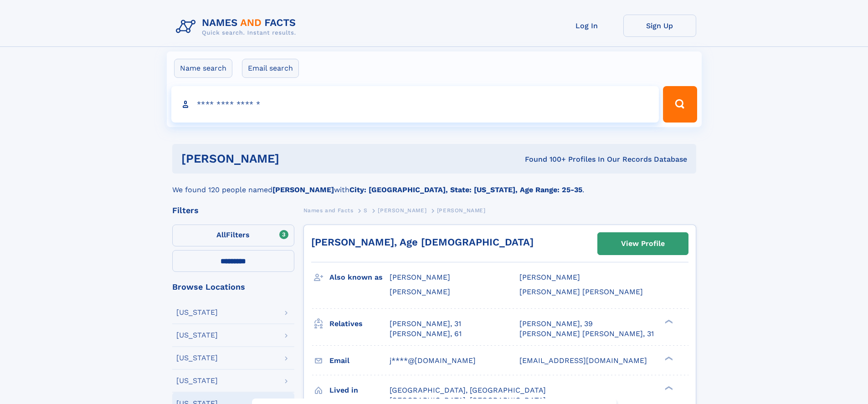  What do you see at coordinates (359, 361) in the screenshot?
I see `h3: Email` at bounding box center [359, 361].